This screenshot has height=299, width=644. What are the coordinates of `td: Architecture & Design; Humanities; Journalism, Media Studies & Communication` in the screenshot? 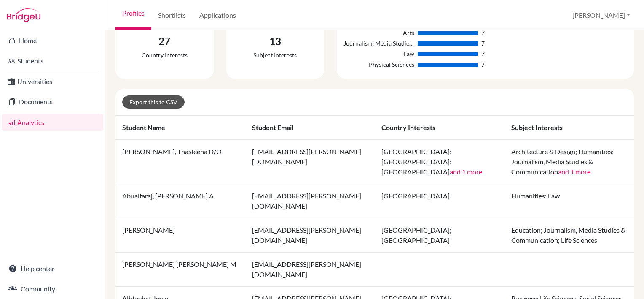 It's located at (569, 162).